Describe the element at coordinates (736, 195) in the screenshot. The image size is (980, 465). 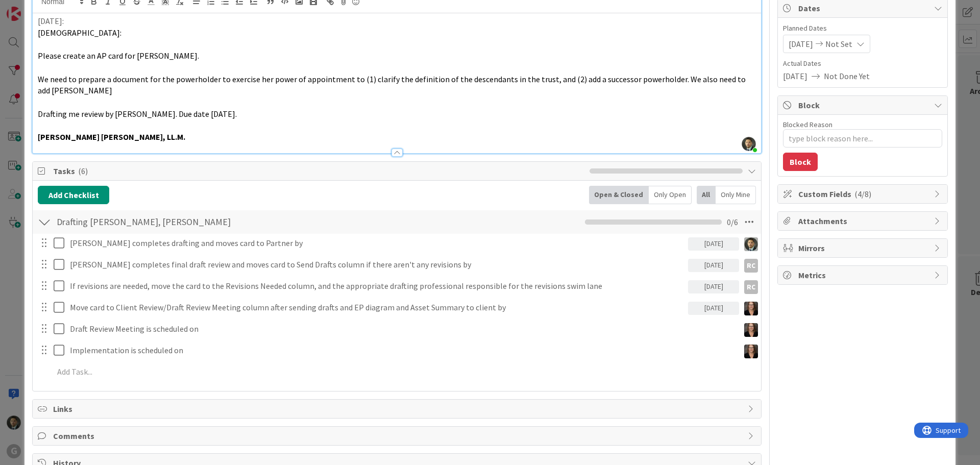
I see `div: Only Mine` at that location.